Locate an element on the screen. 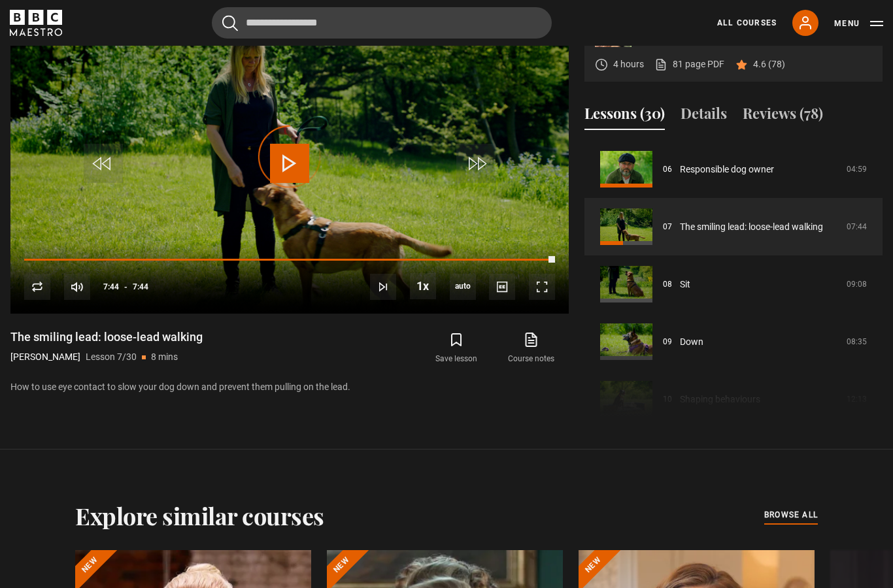 The height and width of the screenshot is (588, 893). p: 8 mins is located at coordinates (164, 357).